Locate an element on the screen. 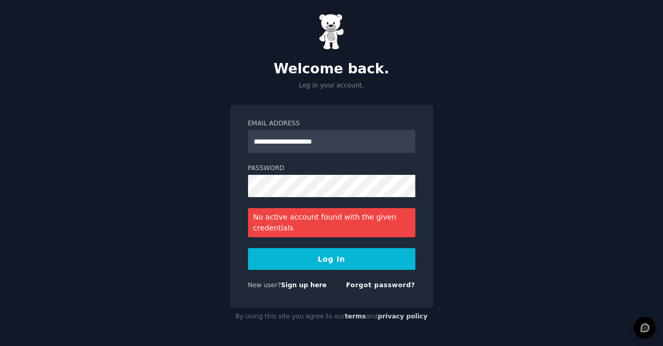  label: Password is located at coordinates (332, 168).